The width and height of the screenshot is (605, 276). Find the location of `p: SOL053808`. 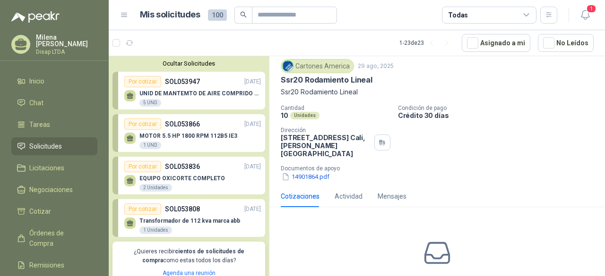

p: SOL053808 is located at coordinates (182, 209).